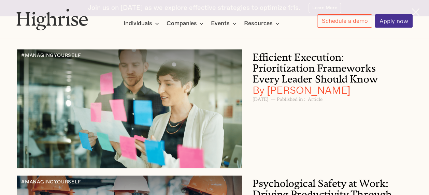 This screenshot has height=195, width=429. Describe the element at coordinates (214, 109) in the screenshot. I see `a: Visual representation of prioritization frameworks for effective decision-making and task managem...` at that location.